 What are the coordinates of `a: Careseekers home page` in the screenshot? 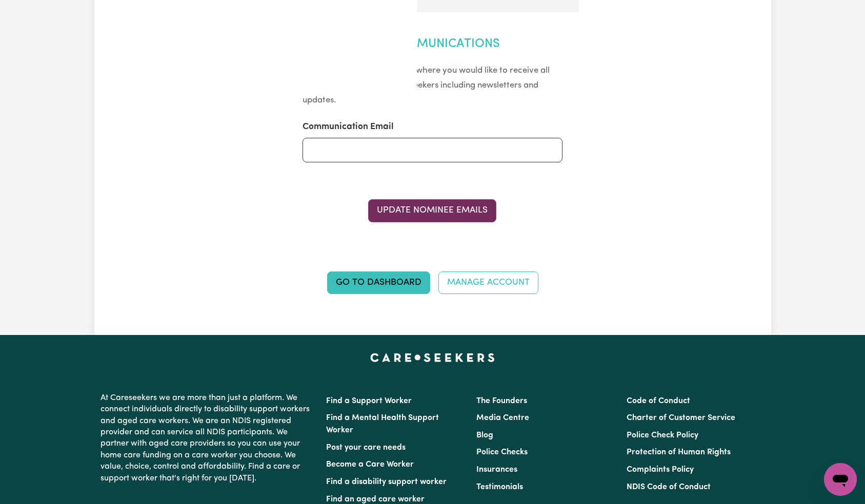 It's located at (432, 358).